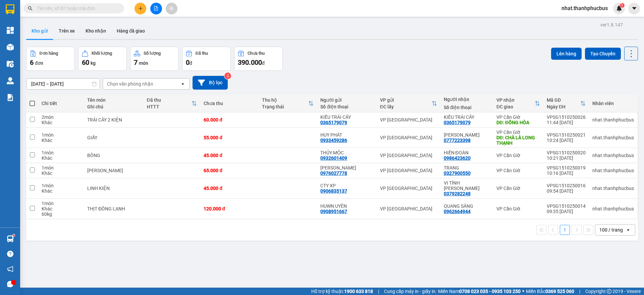 This screenshot has height=295, width=644. I want to click on button: Khối lượng60kg, so click(102, 59).